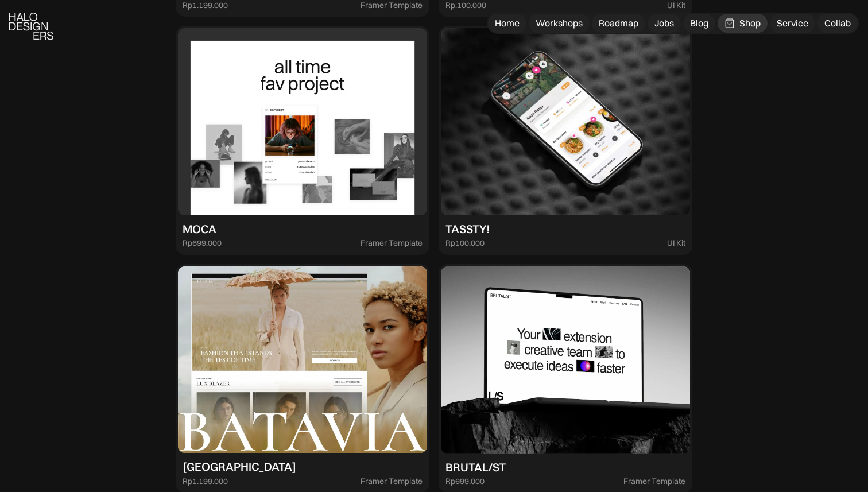 Image resolution: width=868 pixels, height=492 pixels. What do you see at coordinates (507, 23) in the screenshot?
I see `a: Home` at bounding box center [507, 23].